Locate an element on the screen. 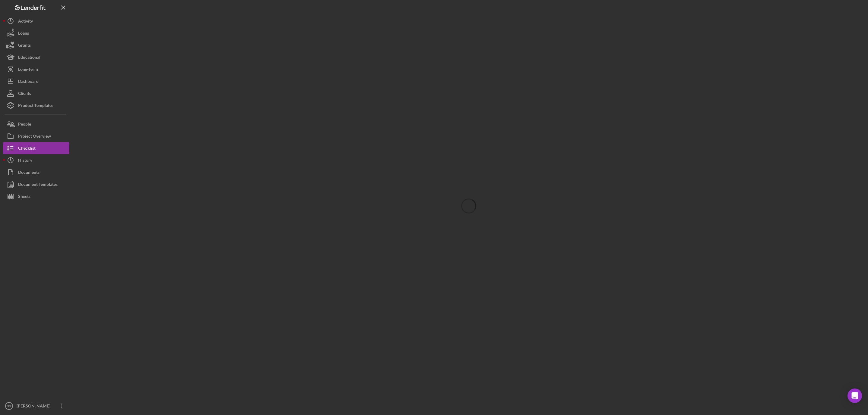  button: Loans is located at coordinates (36, 33).